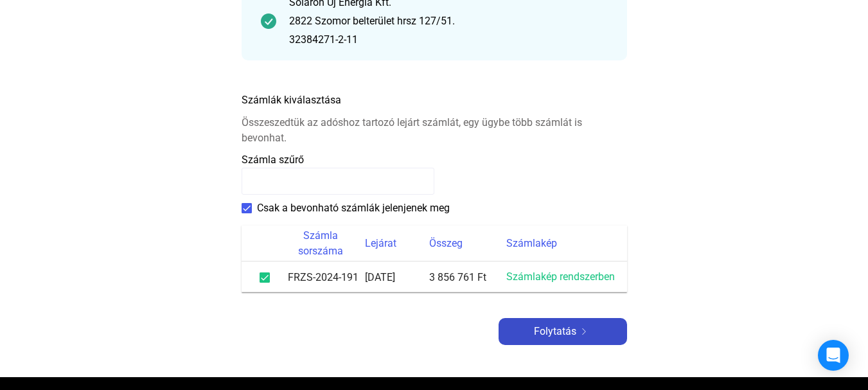  What do you see at coordinates (272, 160) in the screenshot?
I see `font: Számla szűrő` at bounding box center [272, 160].